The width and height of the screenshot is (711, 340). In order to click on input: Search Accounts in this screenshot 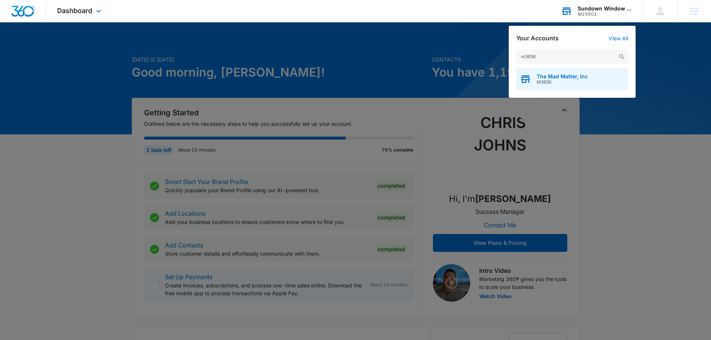, I will do `click(572, 57)`.